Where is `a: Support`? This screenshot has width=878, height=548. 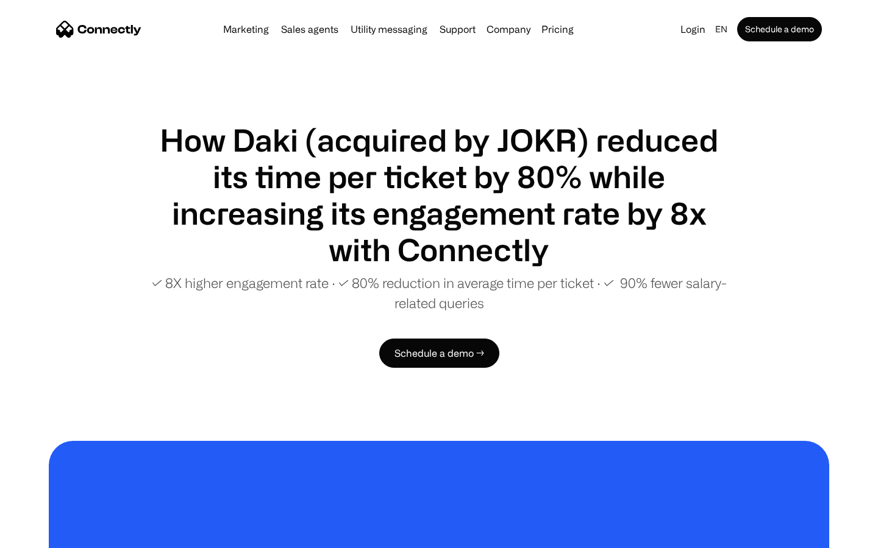 a: Support is located at coordinates (457, 29).